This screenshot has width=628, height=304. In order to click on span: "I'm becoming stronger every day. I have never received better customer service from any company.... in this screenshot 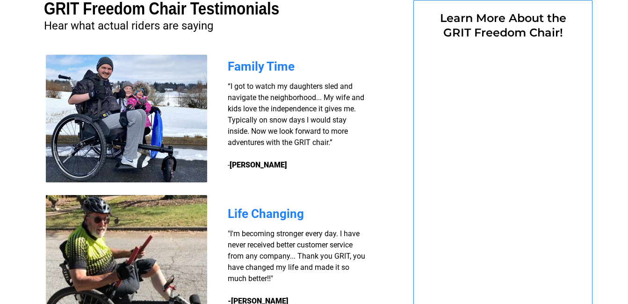, I will do `click(296, 256)`.